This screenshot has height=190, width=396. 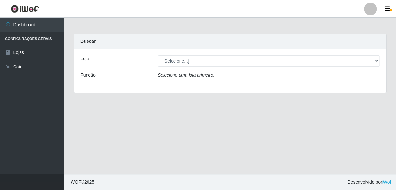 What do you see at coordinates (75, 182) in the screenshot?
I see `span: IWOF` at bounding box center [75, 182].